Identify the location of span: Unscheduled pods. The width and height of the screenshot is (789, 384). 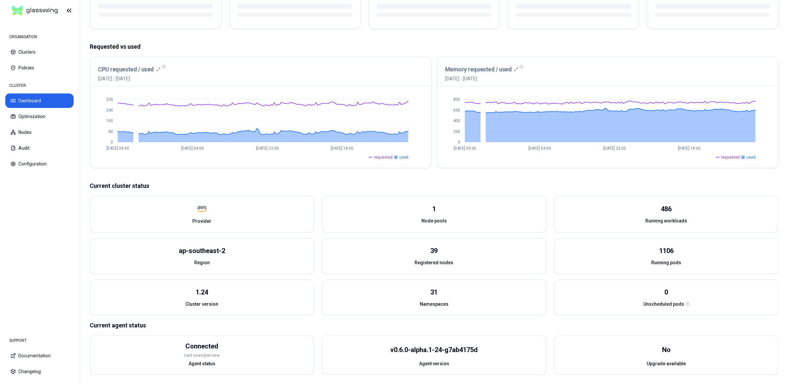
(664, 304).